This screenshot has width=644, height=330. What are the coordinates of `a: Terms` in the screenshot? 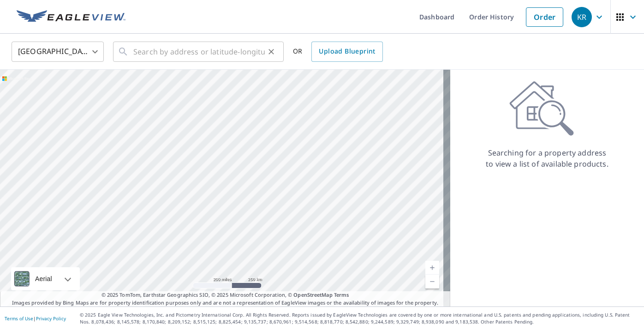 It's located at (341, 294).